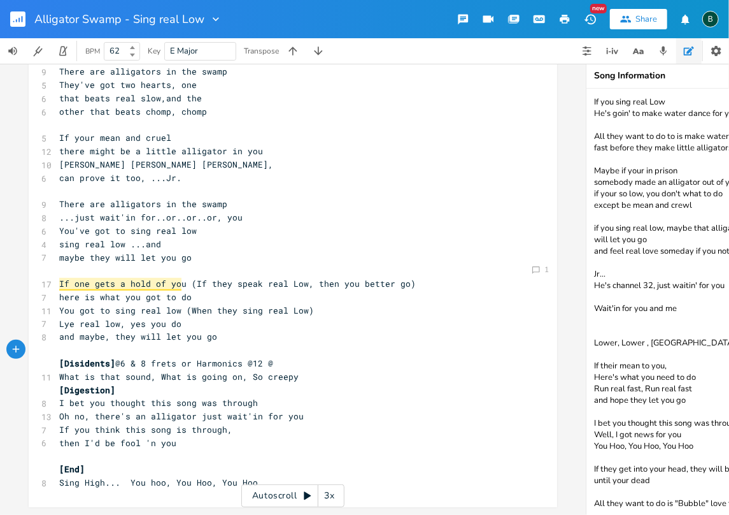 This screenshot has height=515, width=729. Describe the element at coordinates (261, 51) in the screenshot. I see `div: Transpose` at that location.